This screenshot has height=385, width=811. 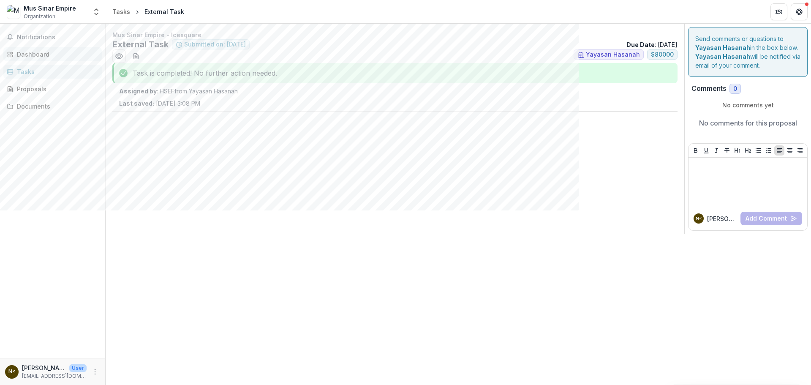 What do you see at coordinates (56, 106) in the screenshot?
I see `div: Documents` at bounding box center [56, 106].